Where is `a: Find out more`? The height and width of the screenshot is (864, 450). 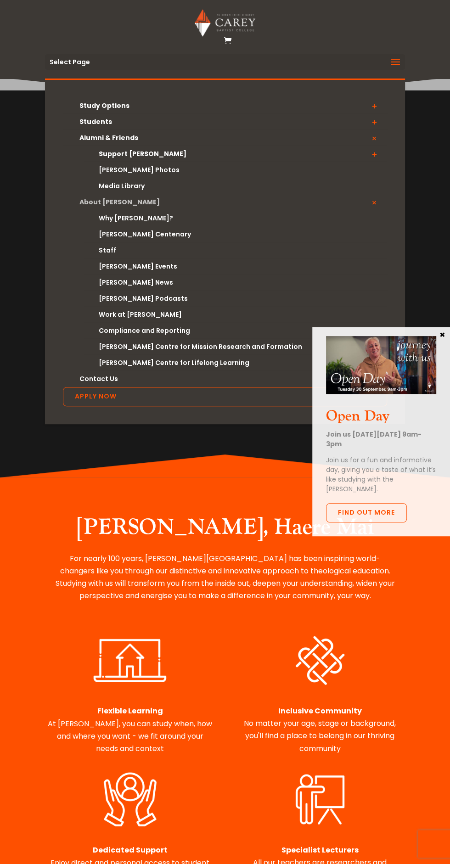
a: Find out more is located at coordinates (366, 513).